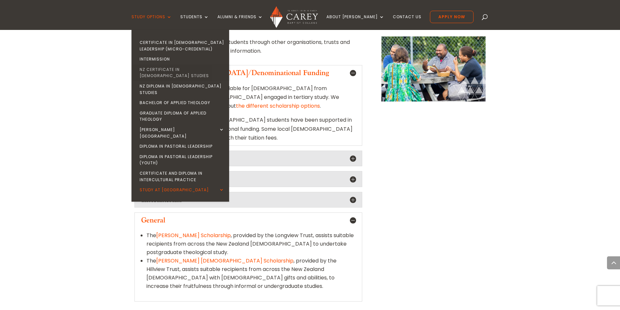 The image size is (620, 310). What do you see at coordinates (182, 103) in the screenshot?
I see `a: Bachelor of Applied Theology` at bounding box center [182, 103].